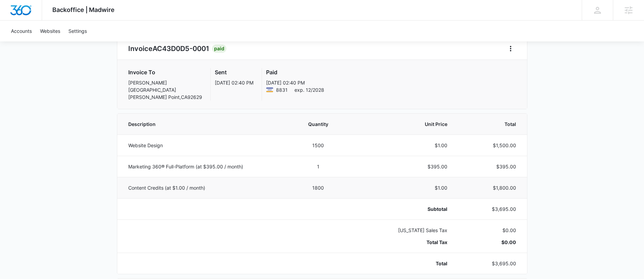  Describe the element at coordinates (219, 48) in the screenshot. I see `div: Paid` at that location.